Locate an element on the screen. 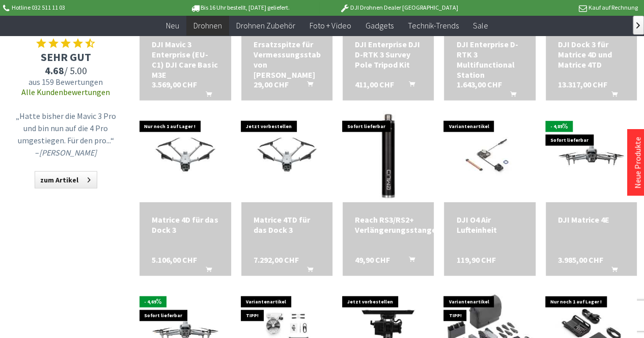  a: Foto + Video is located at coordinates (330, 25).